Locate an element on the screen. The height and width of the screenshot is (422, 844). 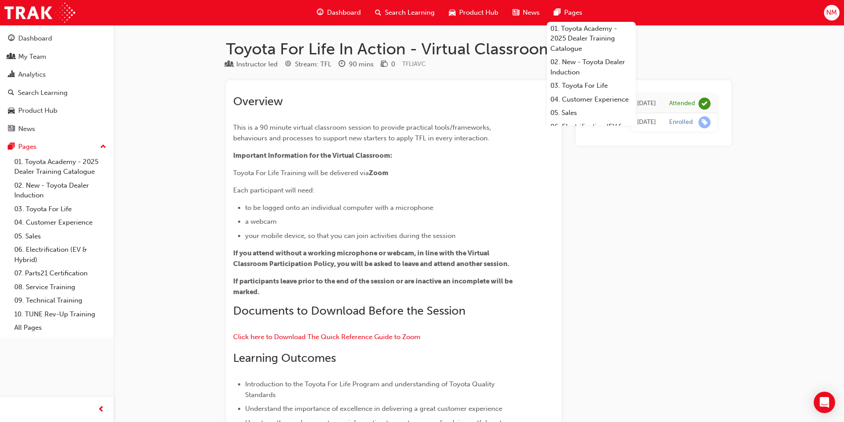
div: Attended is located at coordinates (682, 103).